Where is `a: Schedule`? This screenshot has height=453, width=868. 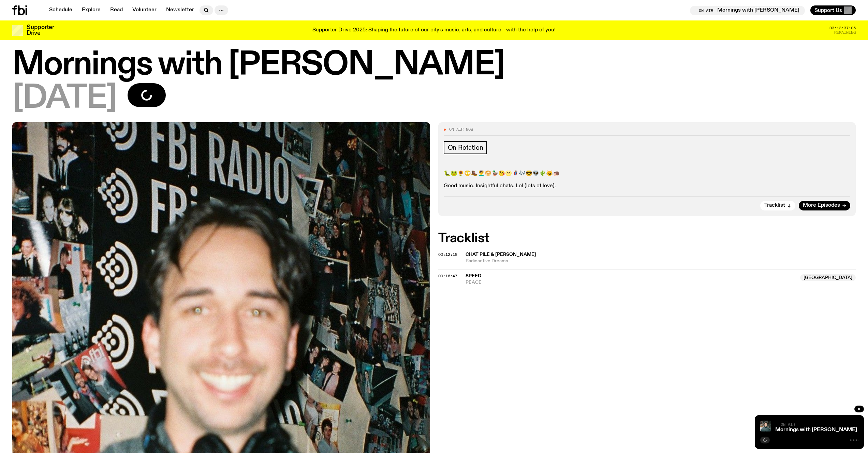
a: Schedule is located at coordinates (61, 10).